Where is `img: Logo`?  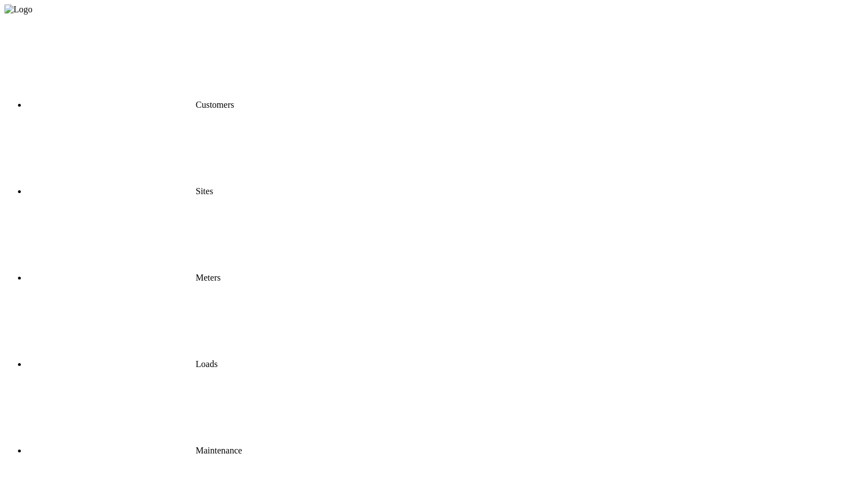
img: Logo is located at coordinates (18, 9).